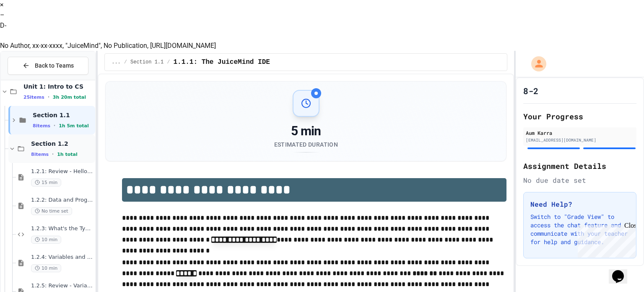 The height and width of the screenshot is (292, 644). Describe the element at coordinates (67, 154) in the screenshot. I see `span: 1h total` at that location.